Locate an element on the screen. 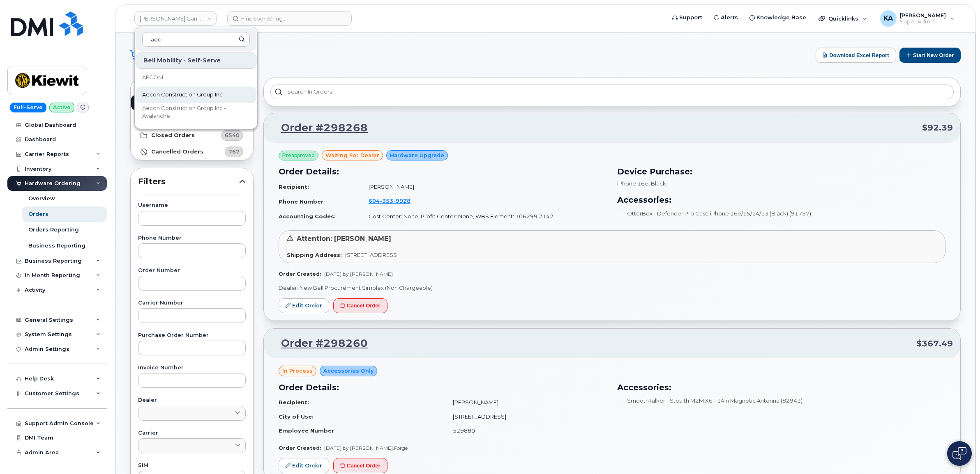  h3: Device Purchase: is located at coordinates (781, 172).